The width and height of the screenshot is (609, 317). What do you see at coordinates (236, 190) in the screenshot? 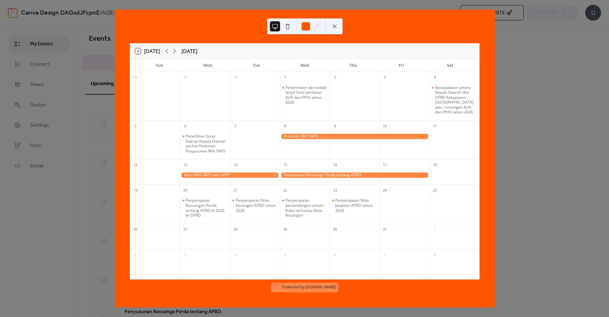
I see `div: 21` at bounding box center [236, 190].